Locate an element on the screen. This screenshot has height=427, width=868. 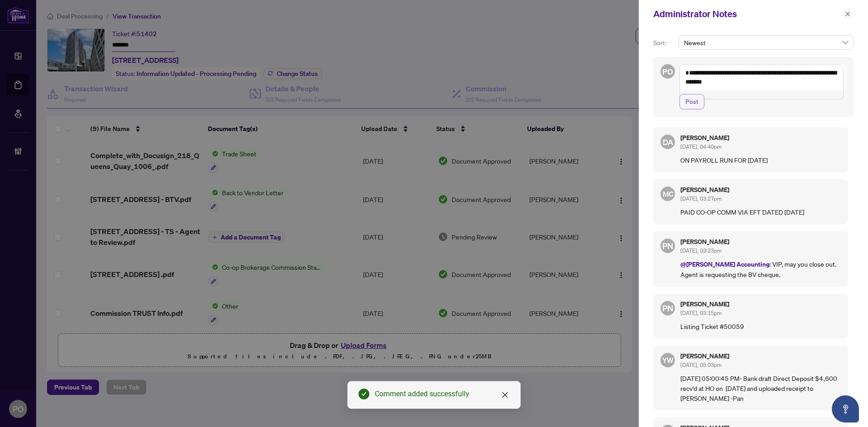
p: Sort: is located at coordinates (665, 43).